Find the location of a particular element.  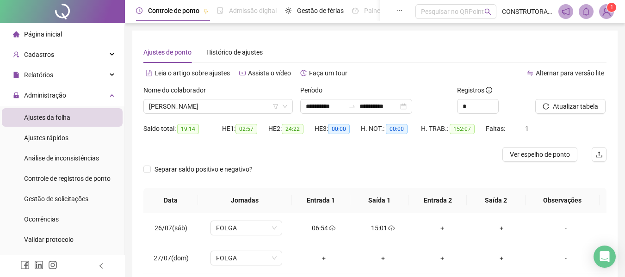

span: Separar saldo positivo e negativo? is located at coordinates (204, 169).